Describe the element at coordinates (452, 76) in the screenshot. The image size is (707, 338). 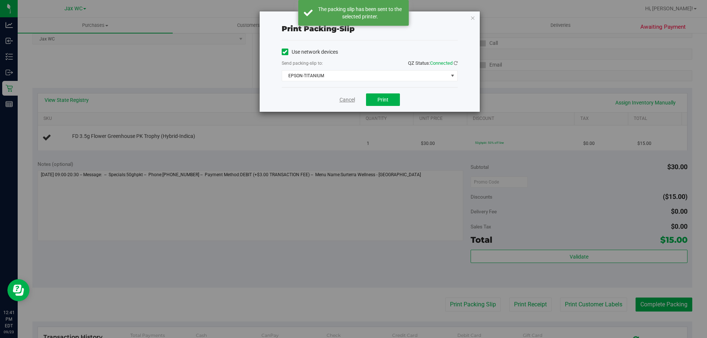
I see `span: select` at that location.